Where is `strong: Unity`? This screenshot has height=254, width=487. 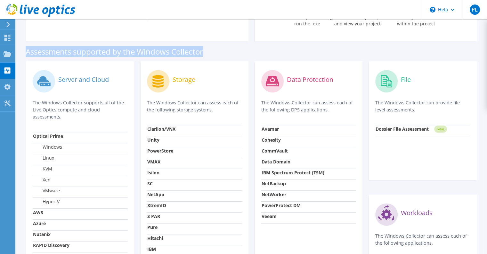 strong: Unity is located at coordinates (154, 139).